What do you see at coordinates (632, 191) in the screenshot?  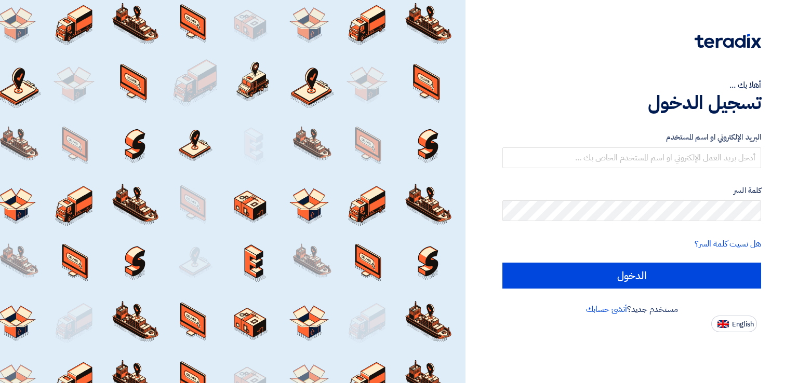 I see `label: كلمة السر` at bounding box center [632, 191].